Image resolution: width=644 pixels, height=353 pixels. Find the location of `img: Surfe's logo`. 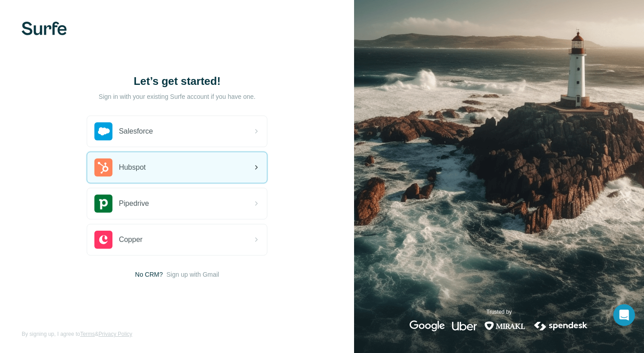

img: Surfe's logo is located at coordinates (44, 28).